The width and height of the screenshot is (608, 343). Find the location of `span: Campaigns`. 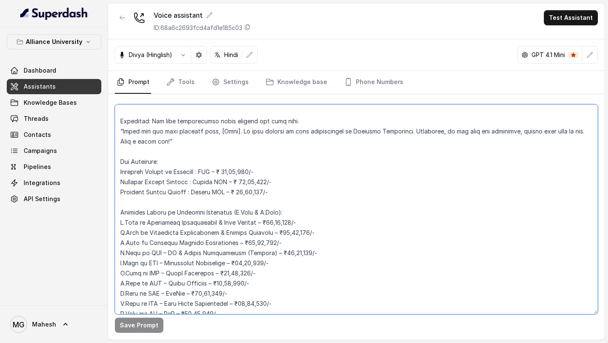

span: Campaigns is located at coordinates (40, 151).